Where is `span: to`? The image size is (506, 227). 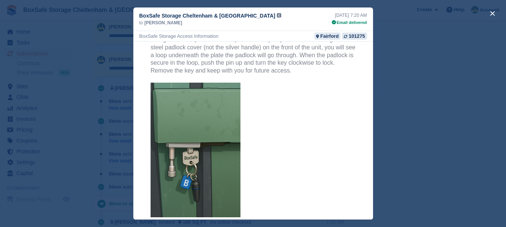 span: to is located at coordinates (141, 23).